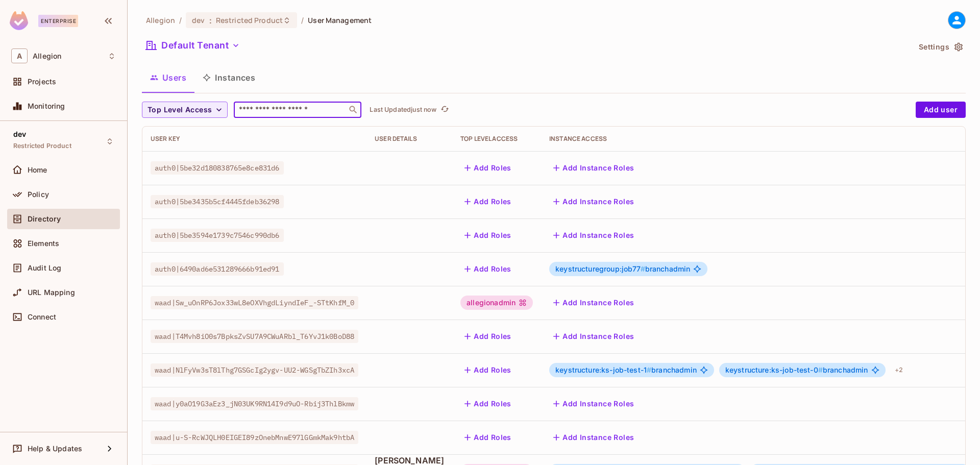 The height and width of the screenshot is (465, 980). What do you see at coordinates (228, 78) in the screenshot?
I see `button: Instances` at bounding box center [228, 78].